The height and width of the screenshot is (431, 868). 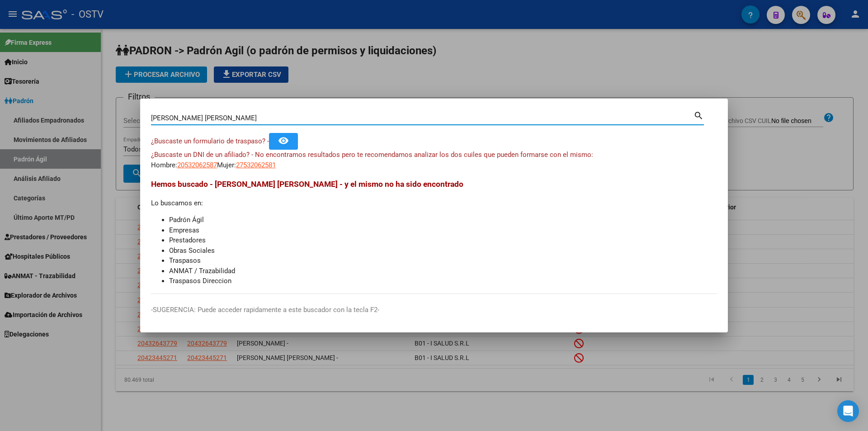 What do you see at coordinates (443, 271) in the screenshot?
I see `li: ANMAT / Trazabilidad` at bounding box center [443, 271].